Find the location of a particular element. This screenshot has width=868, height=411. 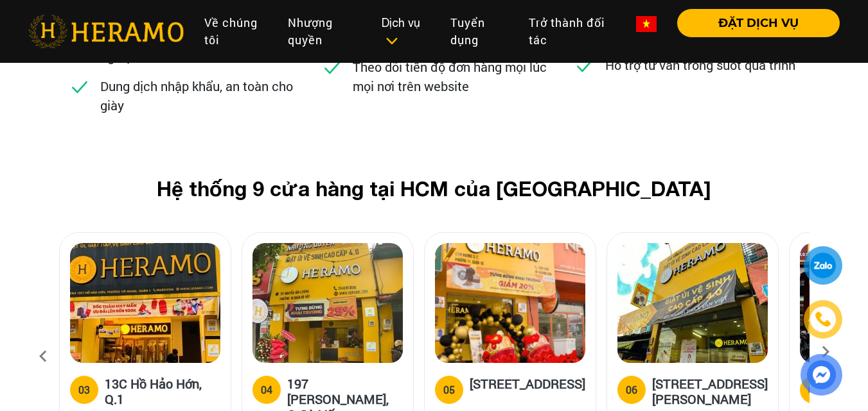

a: Nhượng quyền is located at coordinates (324, 31).